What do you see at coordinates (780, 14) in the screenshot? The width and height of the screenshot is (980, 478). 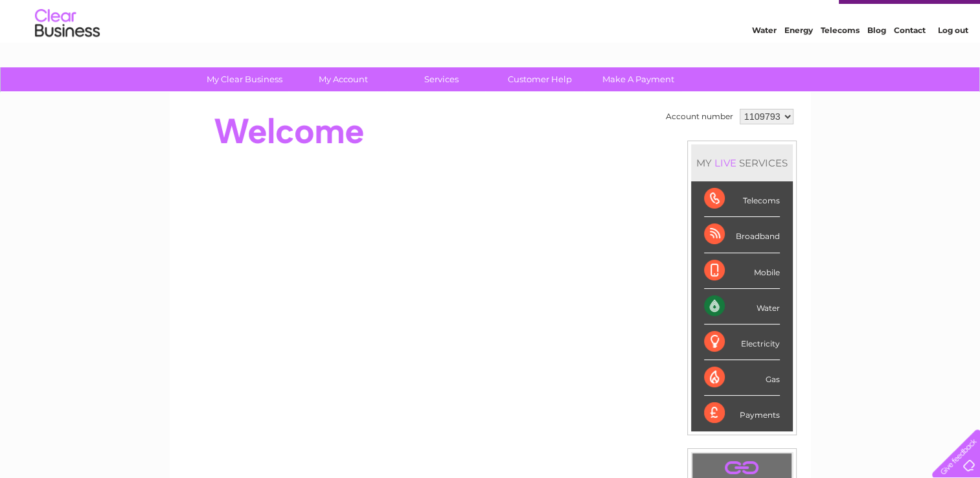 I see `span: 0333 014 3131` at bounding box center [780, 14].